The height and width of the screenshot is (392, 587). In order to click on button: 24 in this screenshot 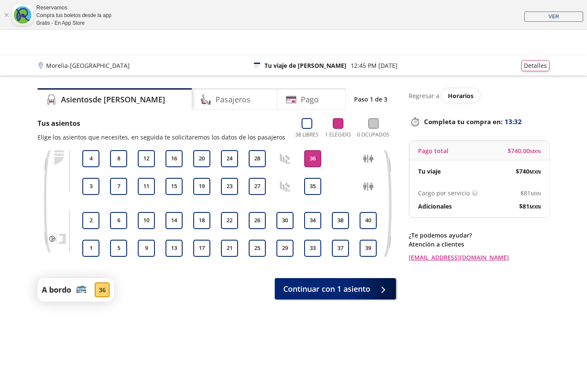, I will do `click(230, 159)`.